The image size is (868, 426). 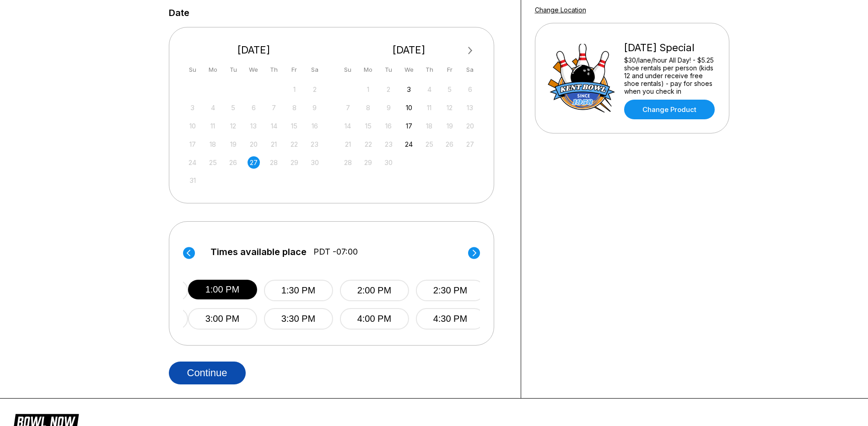 I want to click on div: $30/lane/hour All Day! - $5.25 shoe rentals per person (kids 12 and under receive free shoe renta..., so click(x=671, y=75).